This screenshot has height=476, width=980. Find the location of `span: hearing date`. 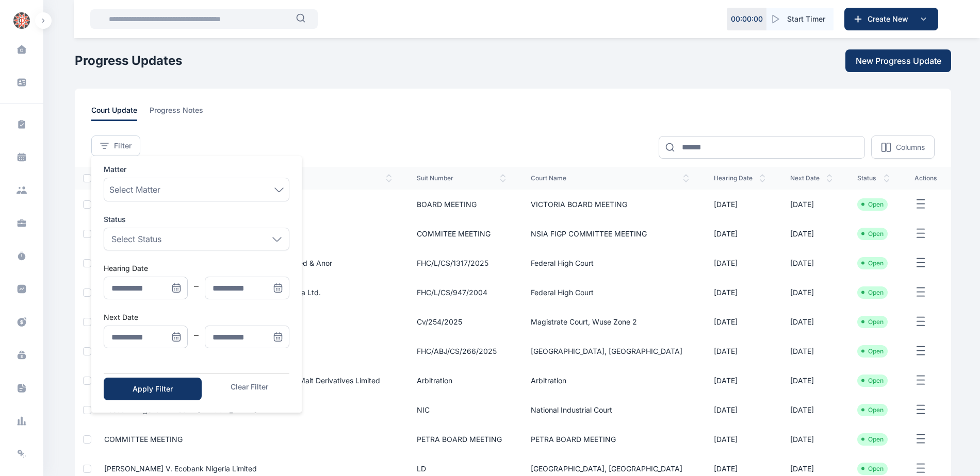

span: hearing date is located at coordinates (739, 179).